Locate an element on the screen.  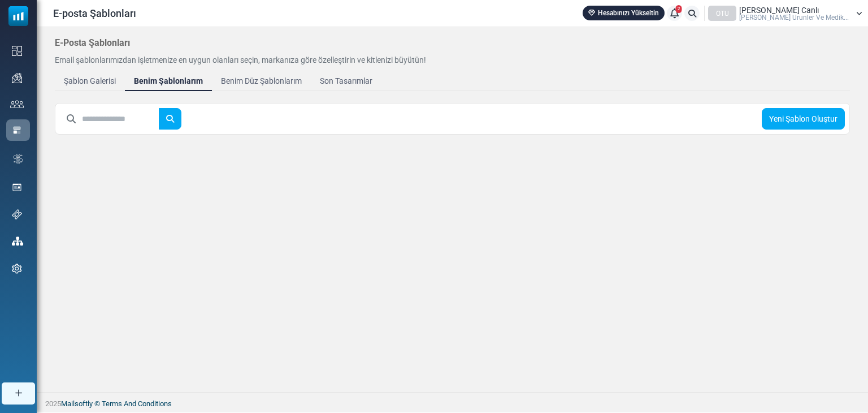
div: Benim Şablonlarım is located at coordinates (168, 81).